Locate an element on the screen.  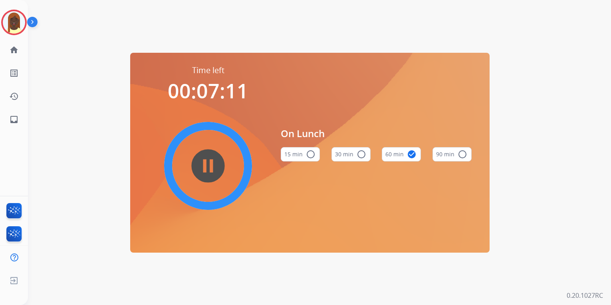
mat-icon: pause_circle_filled is located at coordinates (208, 166).